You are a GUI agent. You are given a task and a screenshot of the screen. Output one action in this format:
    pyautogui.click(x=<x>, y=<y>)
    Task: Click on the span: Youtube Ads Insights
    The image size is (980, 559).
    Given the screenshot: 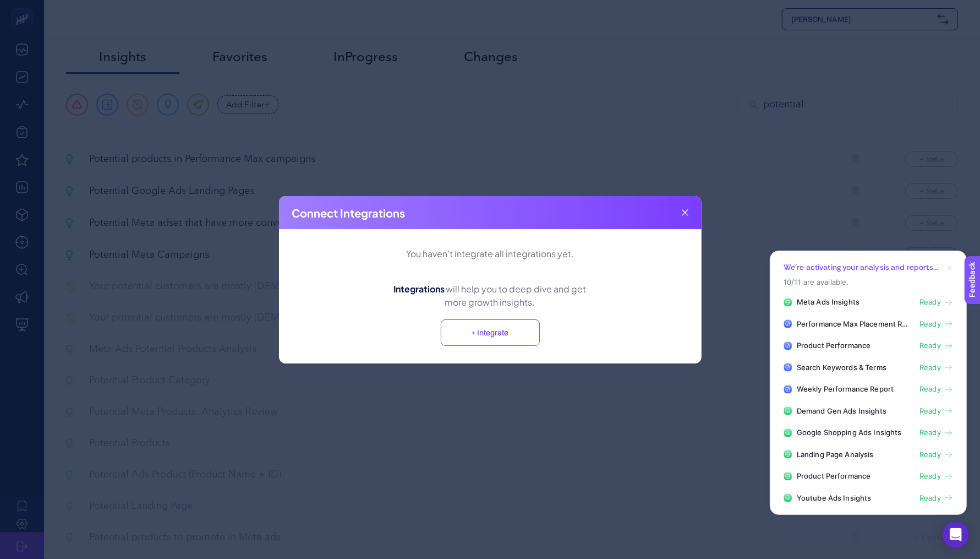 What is the action you would take?
    pyautogui.click(x=835, y=499)
    